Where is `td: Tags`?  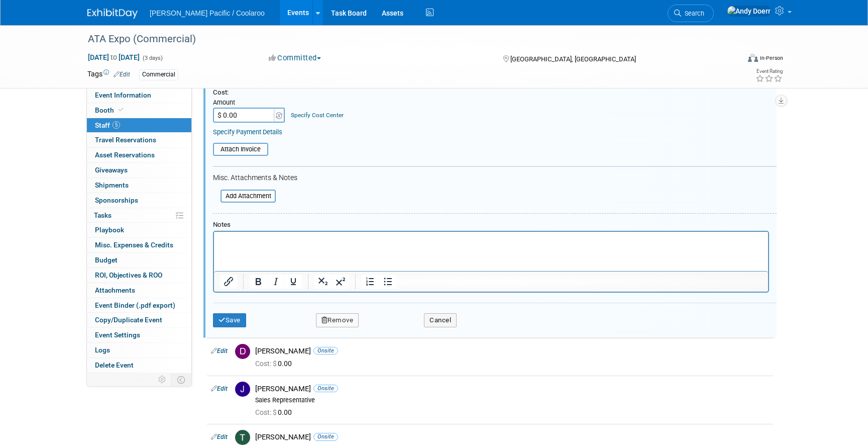
td: Tags is located at coordinates (109, 74).